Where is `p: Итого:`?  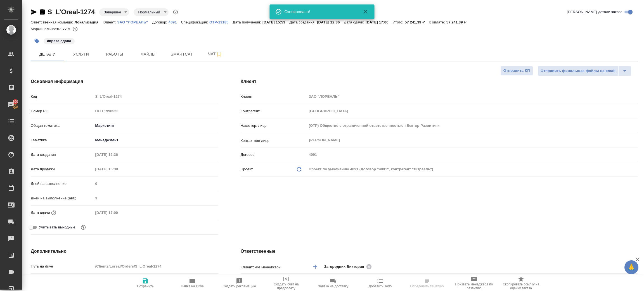
p: Итого: is located at coordinates (399, 22).